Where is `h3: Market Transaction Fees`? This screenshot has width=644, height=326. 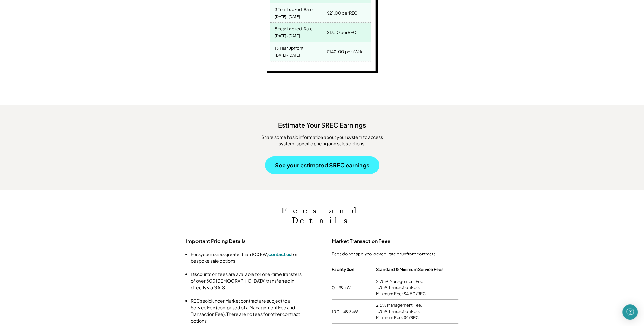
h3: Market Transaction Fees is located at coordinates (395, 241).